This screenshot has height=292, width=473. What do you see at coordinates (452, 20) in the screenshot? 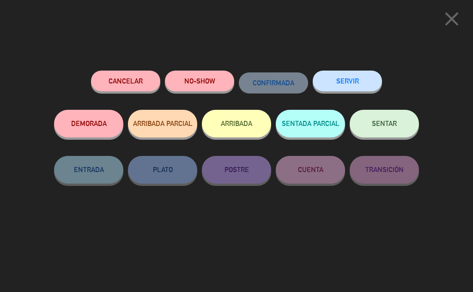
I see `button: close` at bounding box center [452, 20].